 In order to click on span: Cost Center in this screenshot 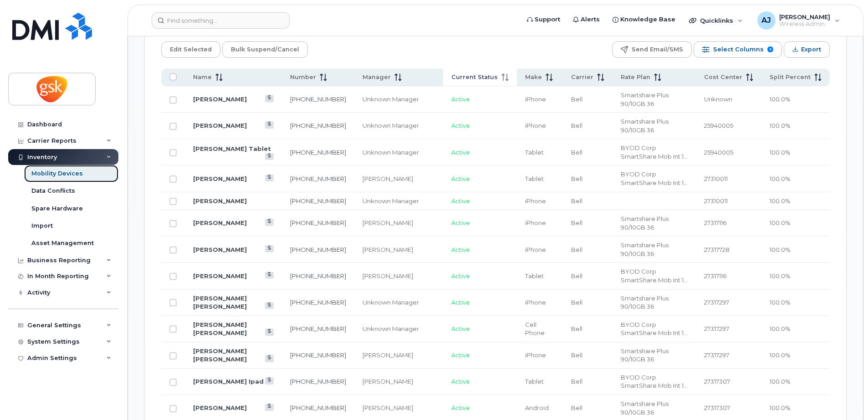, I will do `click(723, 77)`.